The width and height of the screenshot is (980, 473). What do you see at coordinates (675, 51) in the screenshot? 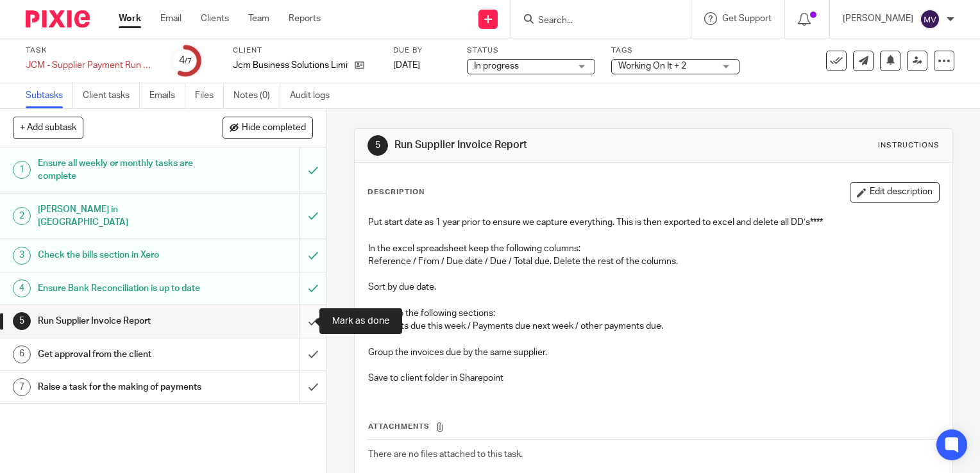
I see `label: Tags` at bounding box center [675, 51].